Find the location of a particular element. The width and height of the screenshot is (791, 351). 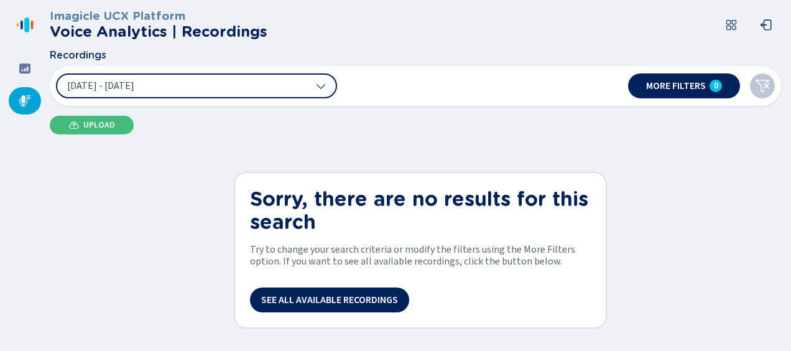

div: Dashboard is located at coordinates (25, 68).